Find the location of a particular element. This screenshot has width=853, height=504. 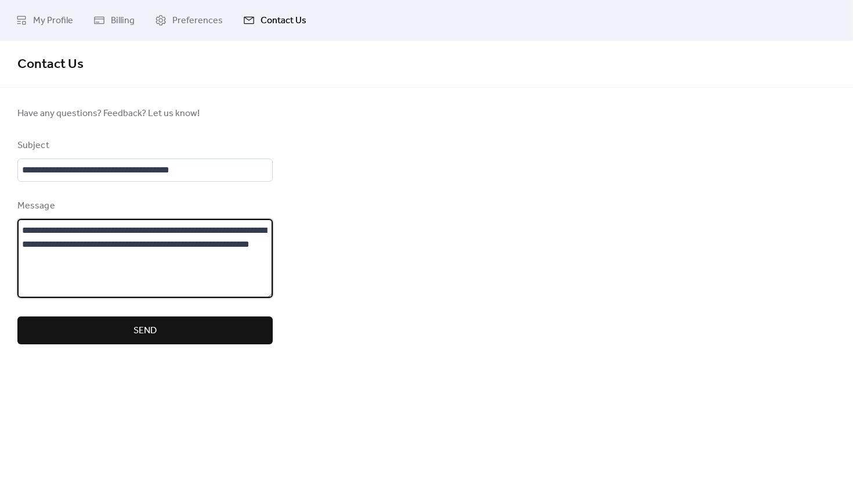

span: Preferences is located at coordinates (197, 21).